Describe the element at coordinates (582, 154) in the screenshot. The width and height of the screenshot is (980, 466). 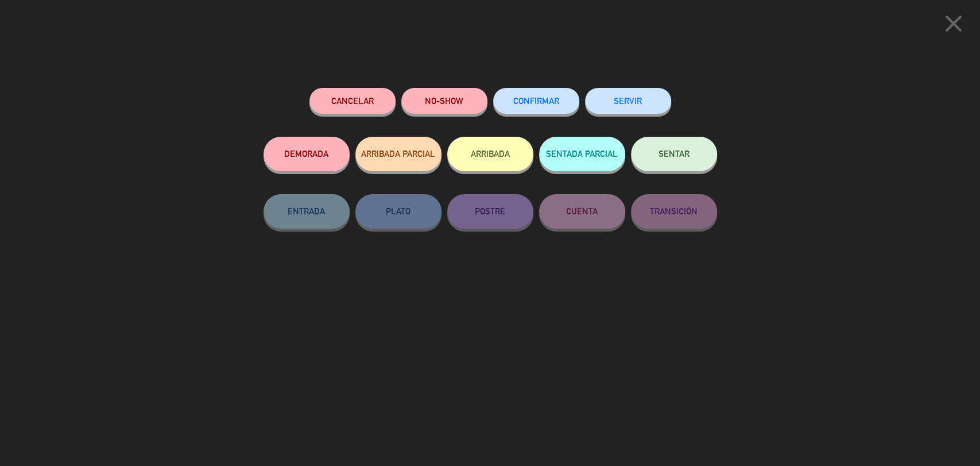
I see `button: SENTADA PARCIAL` at that location.